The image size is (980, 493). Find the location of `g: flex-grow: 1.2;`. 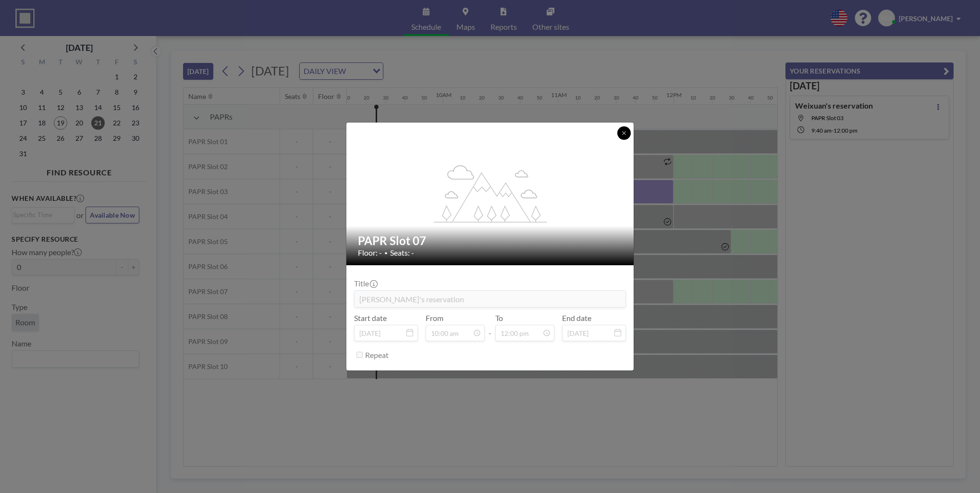

g: flex-grow: 1.2; is located at coordinates (490, 193).